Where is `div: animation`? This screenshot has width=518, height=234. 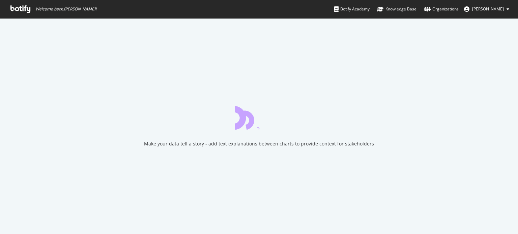 div: animation is located at coordinates (259, 118).